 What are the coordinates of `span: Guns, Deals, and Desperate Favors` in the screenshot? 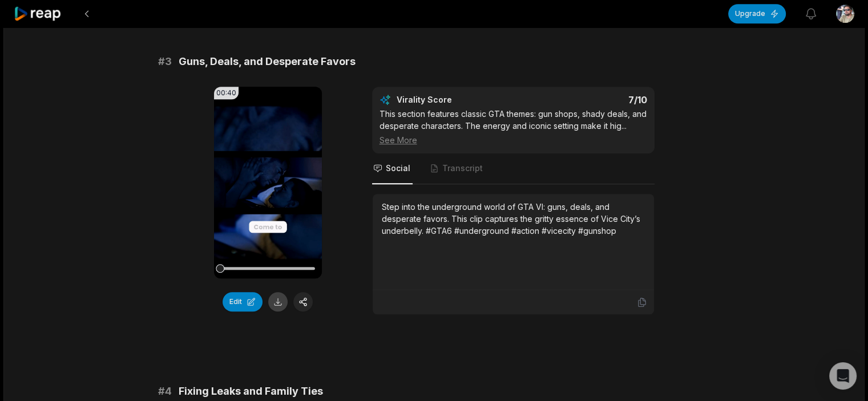 It's located at (267, 62).